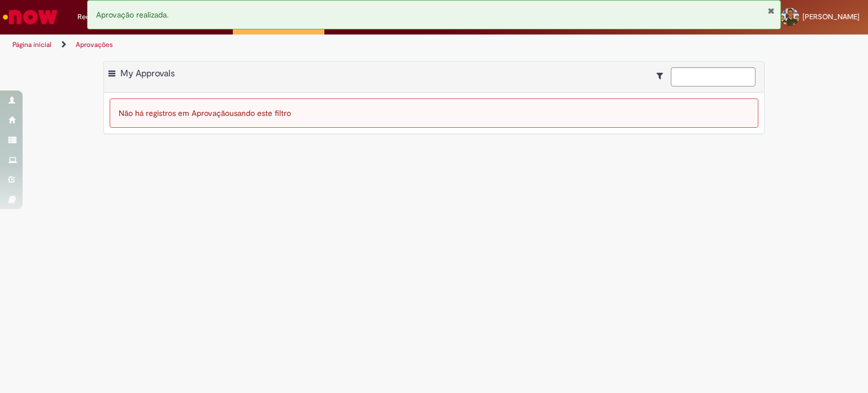  I want to click on button: Fechar Notificação, so click(771, 11).